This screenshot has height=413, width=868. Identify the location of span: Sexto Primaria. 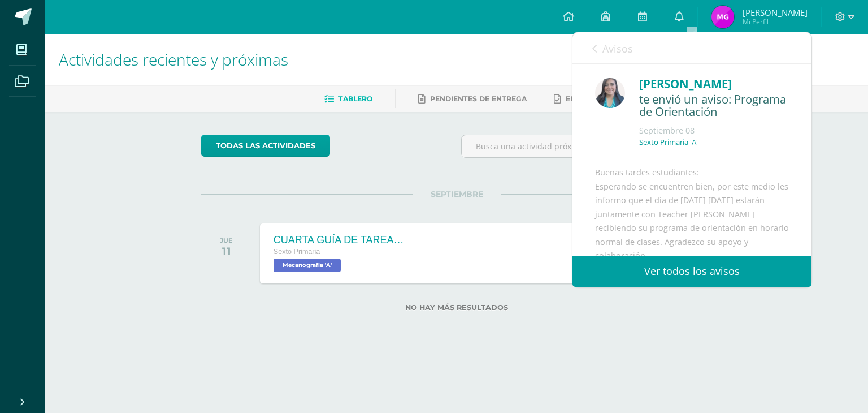
(297, 252).